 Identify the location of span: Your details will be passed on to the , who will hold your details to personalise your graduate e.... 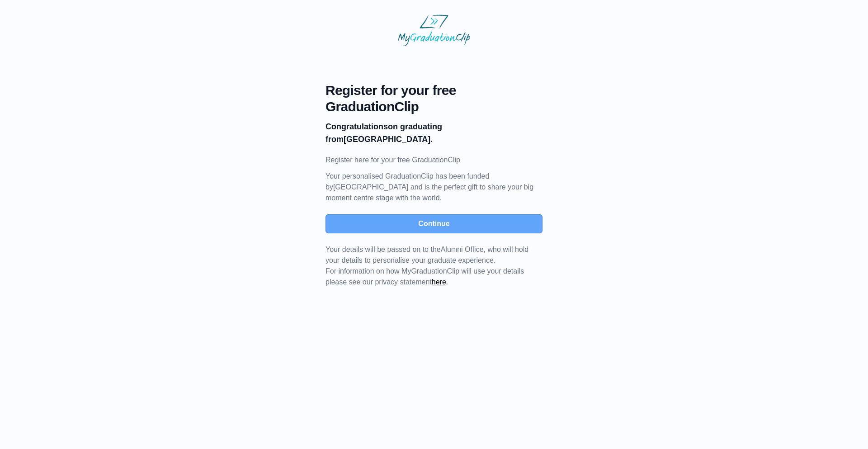
(426, 255).